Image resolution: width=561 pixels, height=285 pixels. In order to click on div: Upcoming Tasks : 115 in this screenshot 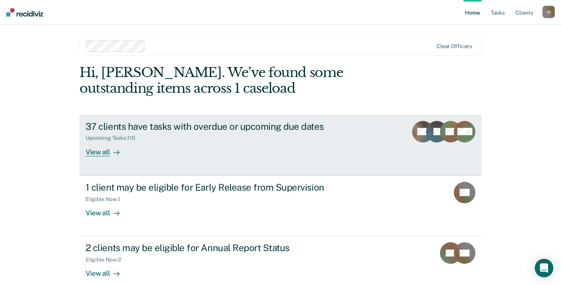, I will do `click(113, 138)`.